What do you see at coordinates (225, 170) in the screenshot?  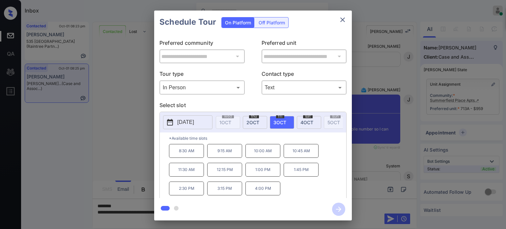 I see `p: 12:15 PM` at bounding box center [225, 170].